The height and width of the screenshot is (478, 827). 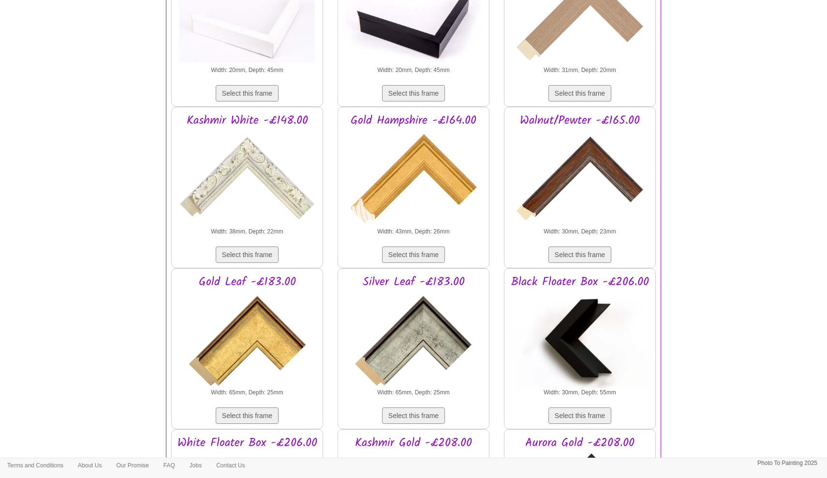 I want to click on h3: White Floater Box -, so click(x=247, y=443).